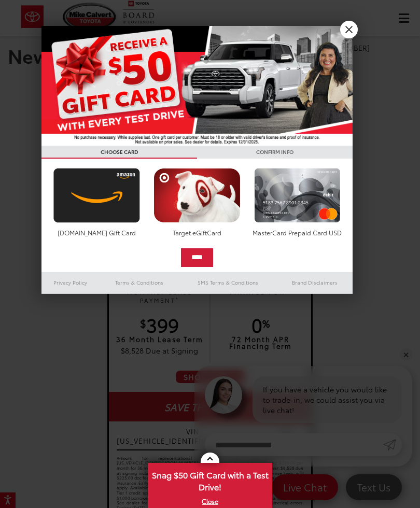 The width and height of the screenshot is (420, 508). I want to click on a: Privacy Policy, so click(70, 282).